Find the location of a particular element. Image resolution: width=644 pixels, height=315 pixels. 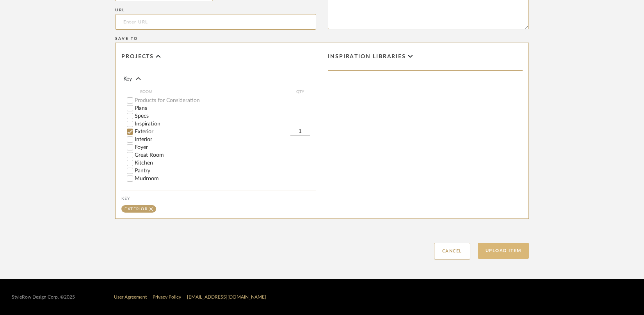

div: Save To is located at coordinates (322, 39).